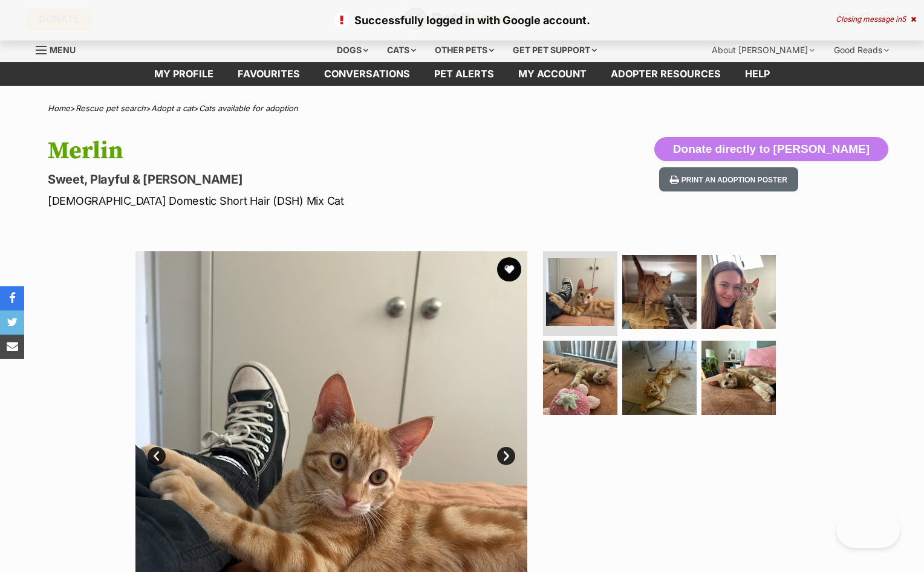 The image size is (924, 572). Describe the element at coordinates (249, 108) in the screenshot. I see `a: Cats available for adoption` at that location.